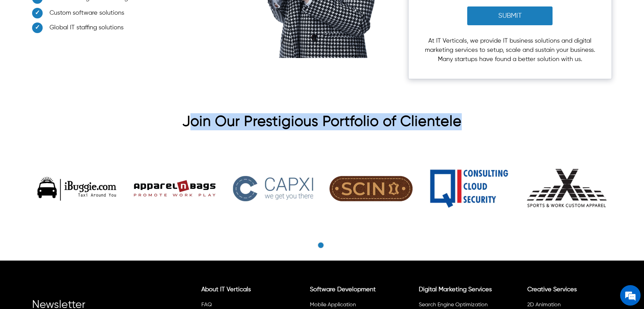  I want to click on button: Submit, so click(510, 16).